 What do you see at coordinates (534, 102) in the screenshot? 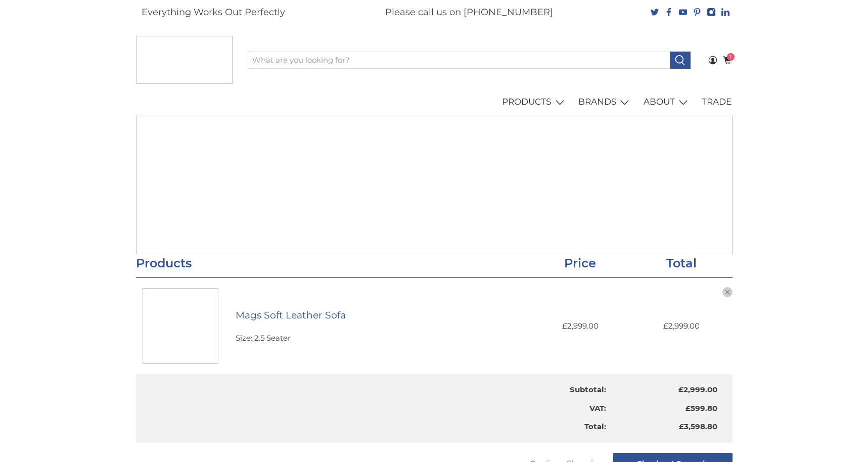
I see `a: PRODUCTS` at bounding box center [534, 102].